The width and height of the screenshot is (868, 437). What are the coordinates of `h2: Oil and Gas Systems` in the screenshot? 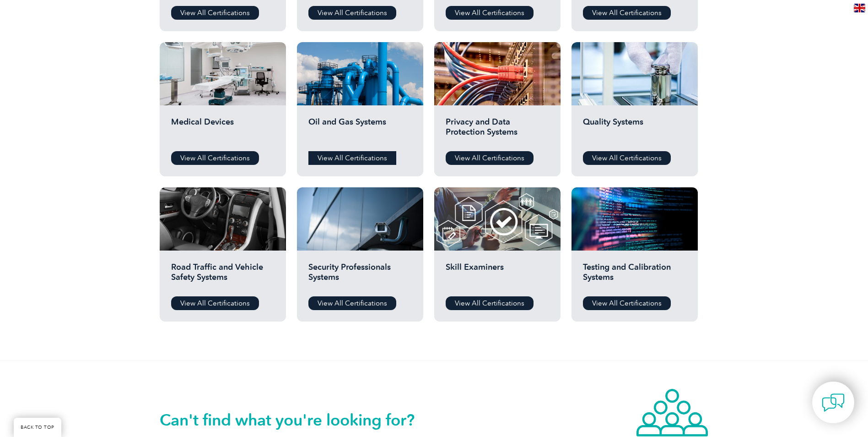 It's located at (360, 130).